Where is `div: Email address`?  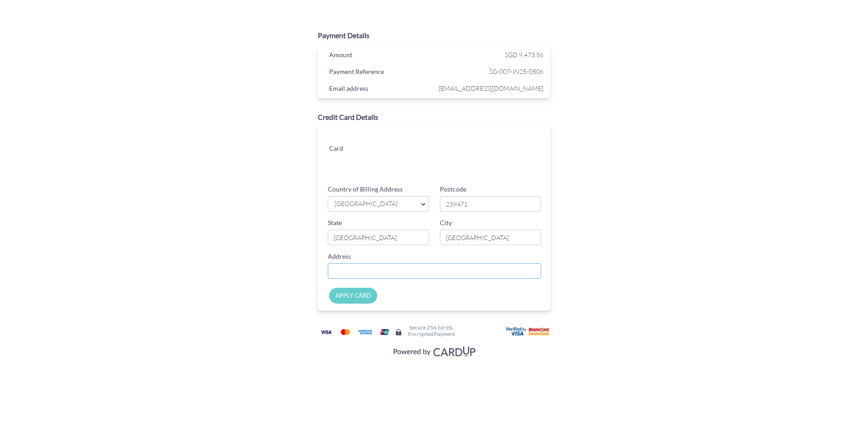
div: Email address is located at coordinates (379, 90).